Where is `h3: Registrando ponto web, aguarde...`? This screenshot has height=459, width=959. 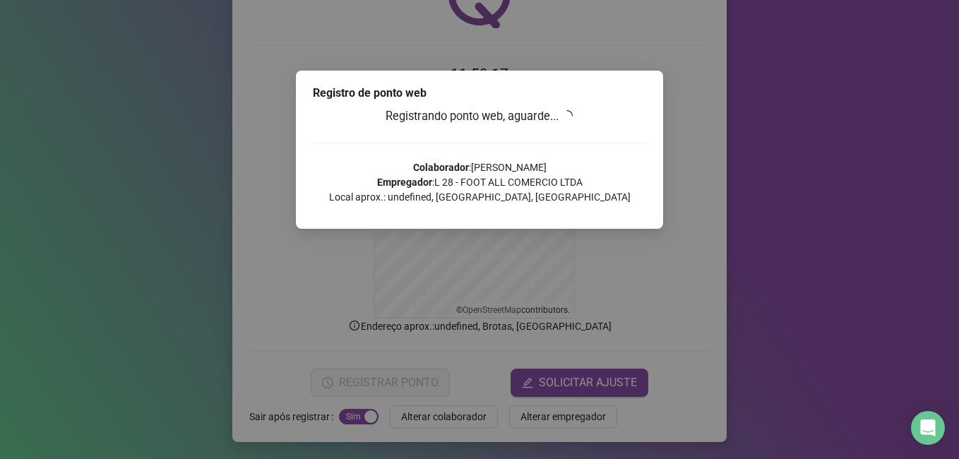
h3: Registrando ponto web, aguarde... is located at coordinates (479, 116).